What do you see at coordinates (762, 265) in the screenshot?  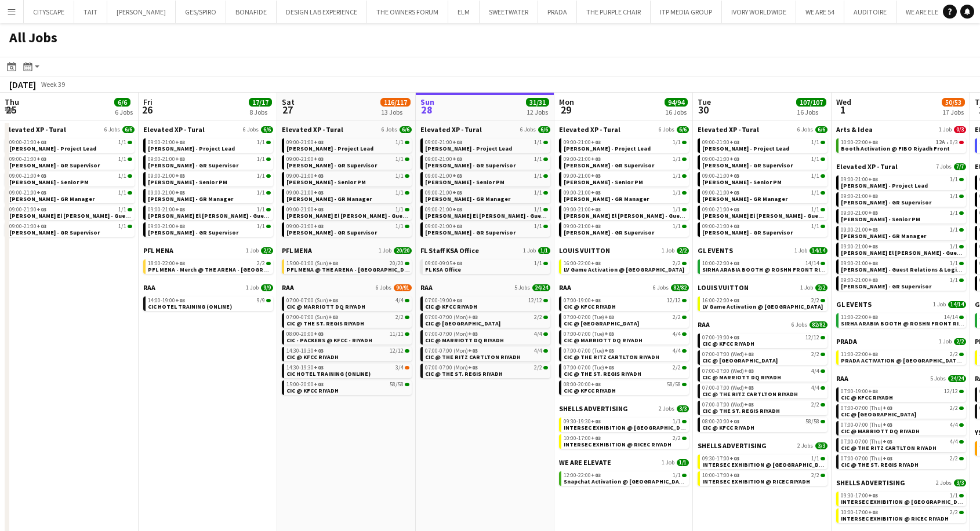 I see `div: GL EVENTS1 Job14/1410:00-22:00+0314/14SIRHA ARABIA BOOTH @ ROSHN FRONT RIYADH` at bounding box center [762, 265].